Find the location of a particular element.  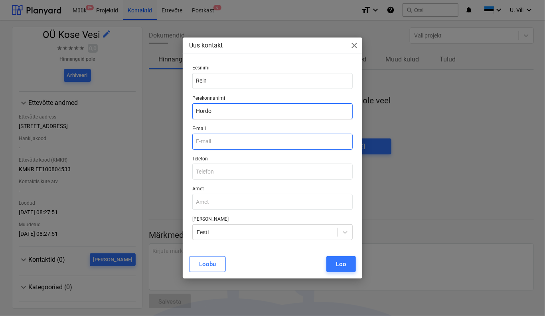

span: close is located at coordinates (354, 45).